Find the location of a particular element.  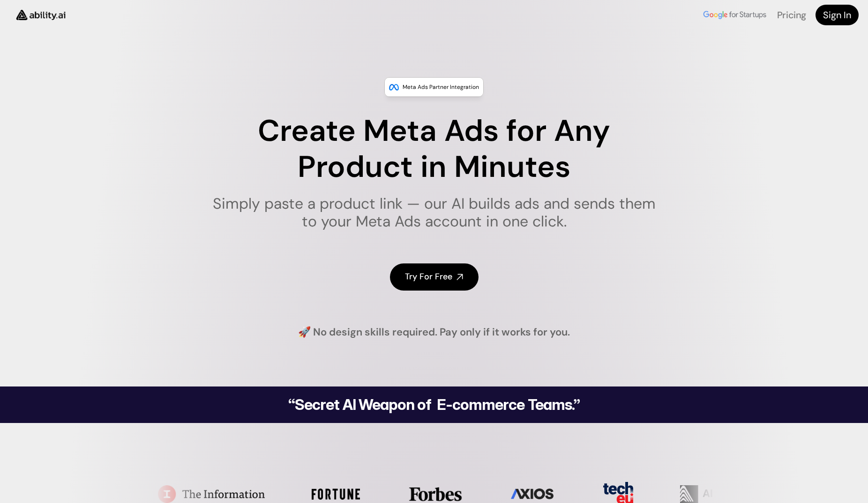

h4: 🚀 No design skills required. Pay only if it works for you. is located at coordinates (434, 332).